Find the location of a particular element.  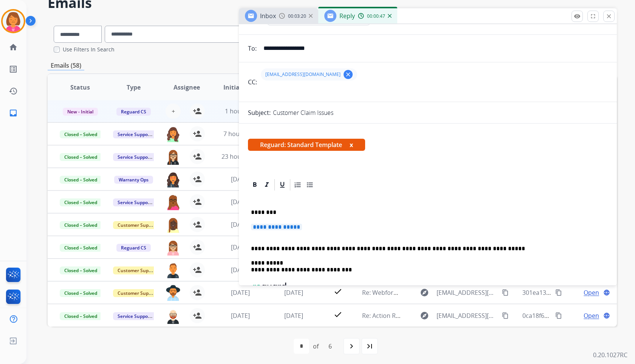

mat-icon: history is located at coordinates (13, 91).